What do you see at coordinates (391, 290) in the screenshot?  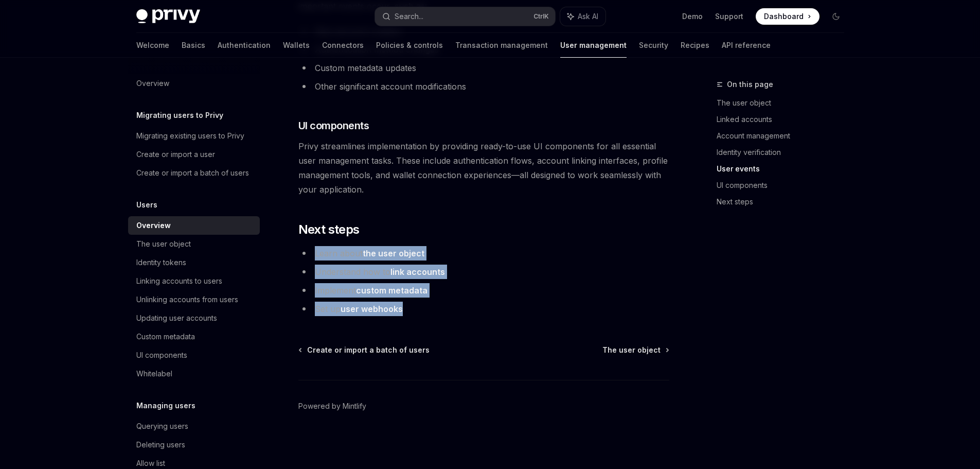 I see `a: custom metadata` at bounding box center [391, 290].